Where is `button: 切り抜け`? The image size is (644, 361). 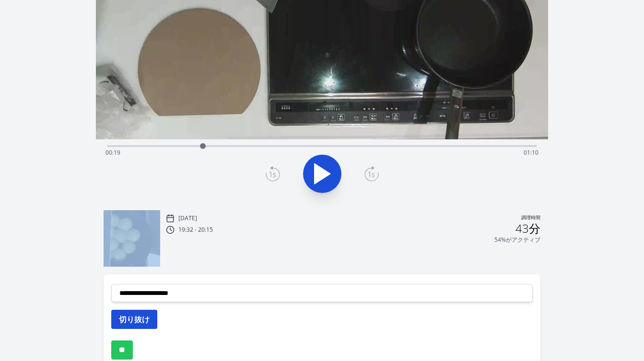
button: 切り抜け is located at coordinates (134, 320).